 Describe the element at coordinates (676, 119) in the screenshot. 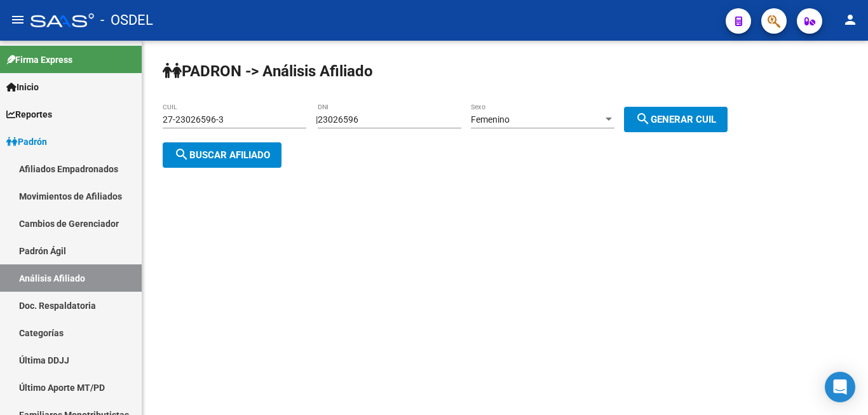

I see `span: Generar CUIL` at that location.